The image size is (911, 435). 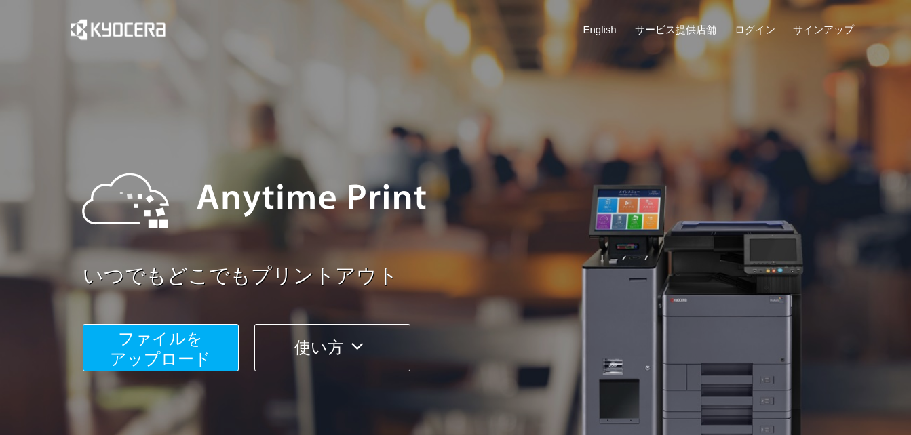 I want to click on a: サインアップ, so click(x=823, y=29).